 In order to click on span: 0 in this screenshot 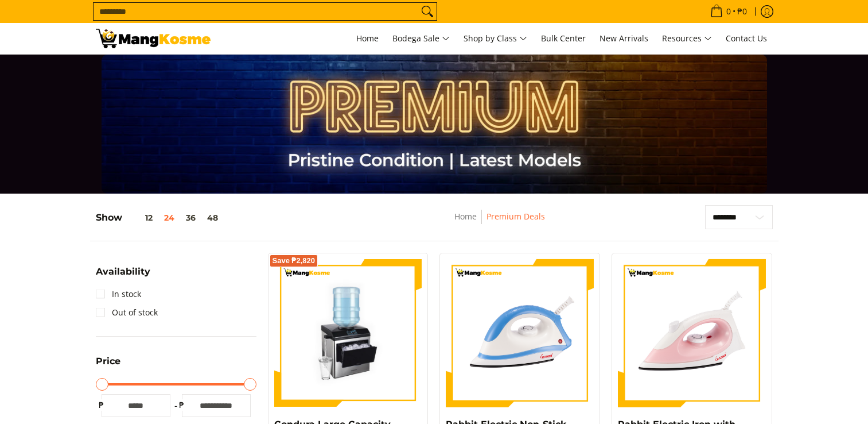, I will do `click(729, 12)`.